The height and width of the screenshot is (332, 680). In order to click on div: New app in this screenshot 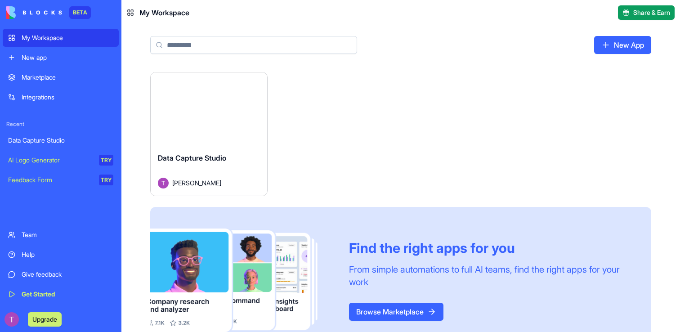, I will do `click(67, 58)`.